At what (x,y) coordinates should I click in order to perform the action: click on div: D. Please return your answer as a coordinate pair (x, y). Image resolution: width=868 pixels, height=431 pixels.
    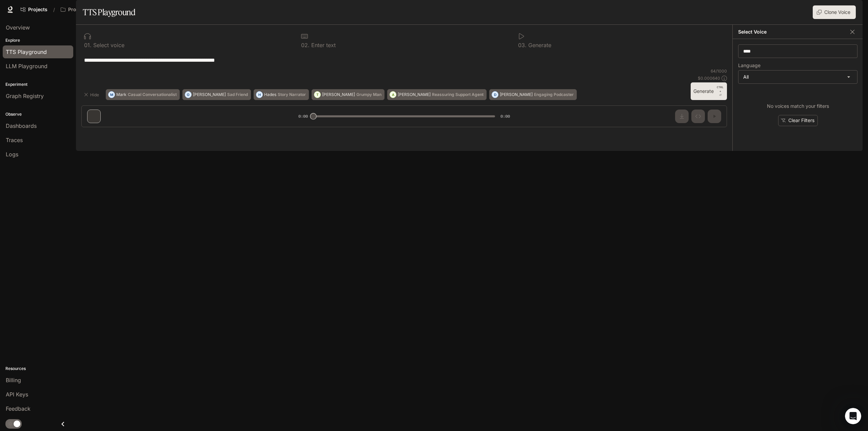
    Looking at the image, I should click on (495, 95).